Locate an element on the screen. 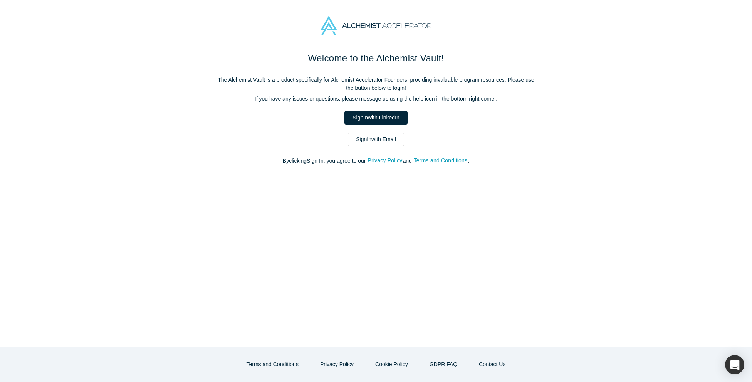 Image resolution: width=752 pixels, height=382 pixels. a: SignInwith LinkedIn is located at coordinates (376, 118).